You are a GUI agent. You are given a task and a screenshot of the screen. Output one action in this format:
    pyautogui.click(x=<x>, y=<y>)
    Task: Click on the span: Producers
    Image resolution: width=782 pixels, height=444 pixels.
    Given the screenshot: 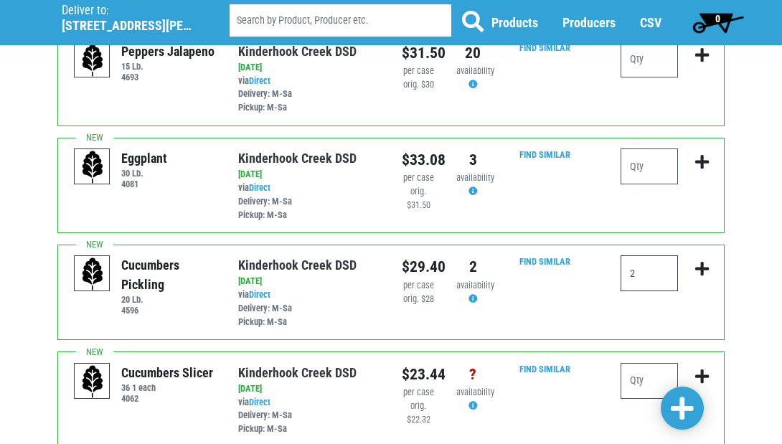 What is the action you would take?
    pyautogui.click(x=589, y=22)
    